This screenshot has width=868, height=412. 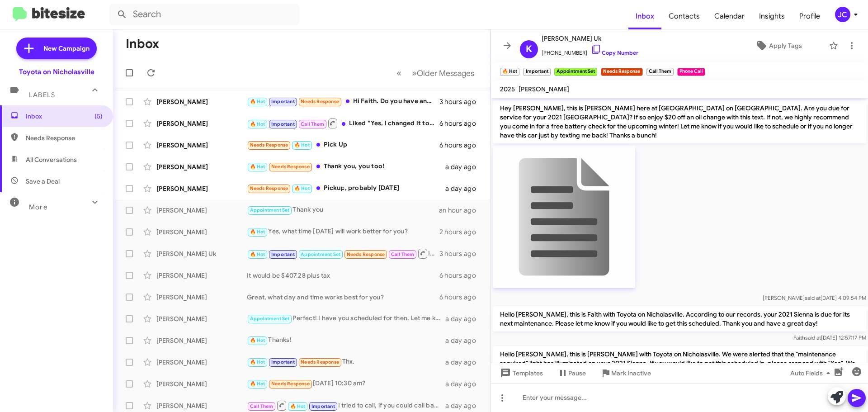 What do you see at coordinates (98, 116) in the screenshot?
I see `span: (5)` at bounding box center [98, 116].